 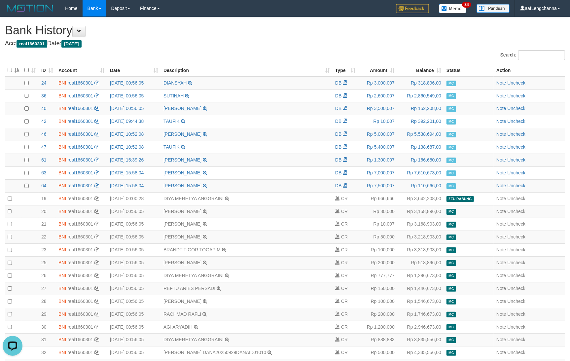 I want to click on img: panduan.png, so click(x=493, y=8).